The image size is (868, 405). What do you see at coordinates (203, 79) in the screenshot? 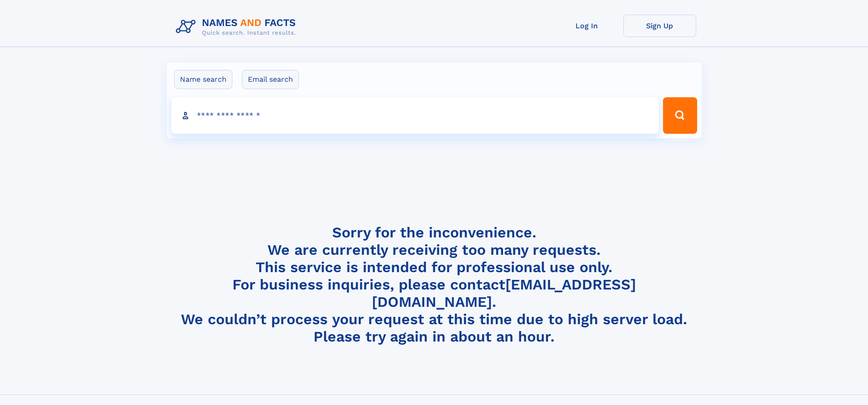
I see `label: Name search` at bounding box center [203, 79].